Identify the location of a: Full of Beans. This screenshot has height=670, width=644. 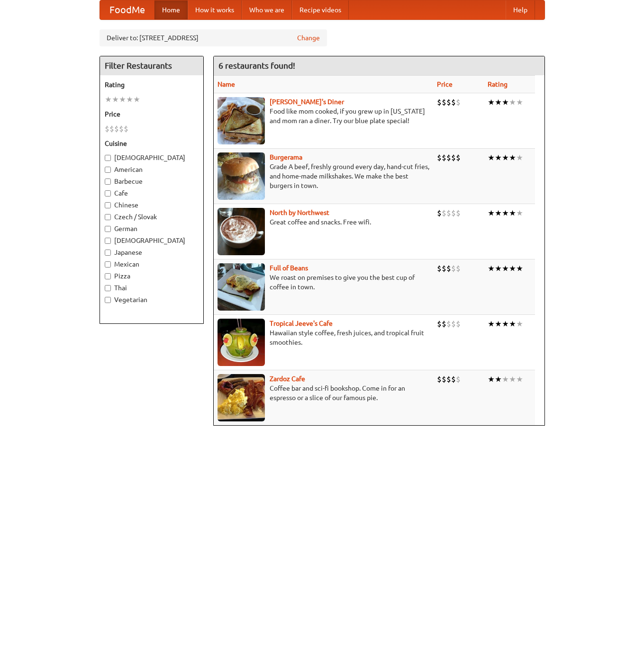
(288, 268).